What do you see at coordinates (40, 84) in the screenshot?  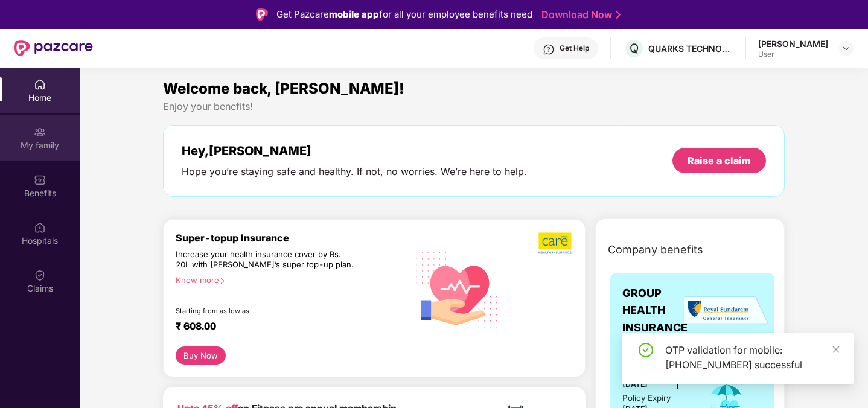 I see `img: svg+xml;base64,PHN2ZyBpZD0iSG9tZSIgeG1sbnM9Imh0dHA6Ly93d3cudzMub3JnLzIwMDAvc3ZnIiB3aWR0aD0iMjAiIG...` at bounding box center [40, 84].